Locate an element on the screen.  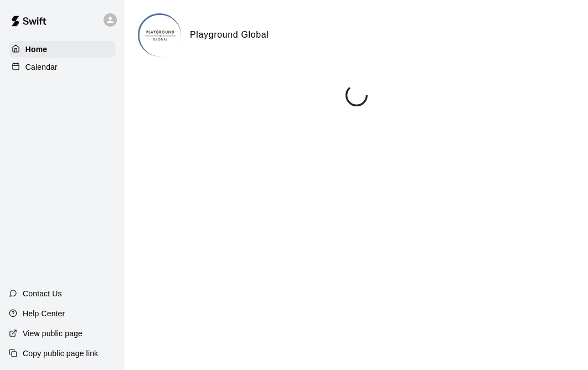
p: Contact Us is located at coordinates (42, 294).